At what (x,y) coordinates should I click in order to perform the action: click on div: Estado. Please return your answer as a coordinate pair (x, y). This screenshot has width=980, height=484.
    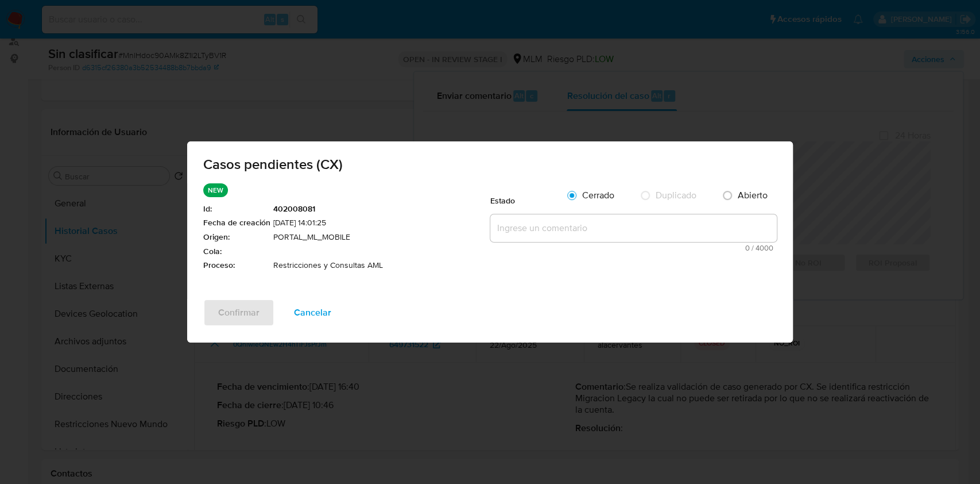
    Looking at the image, I should click on (525, 197).